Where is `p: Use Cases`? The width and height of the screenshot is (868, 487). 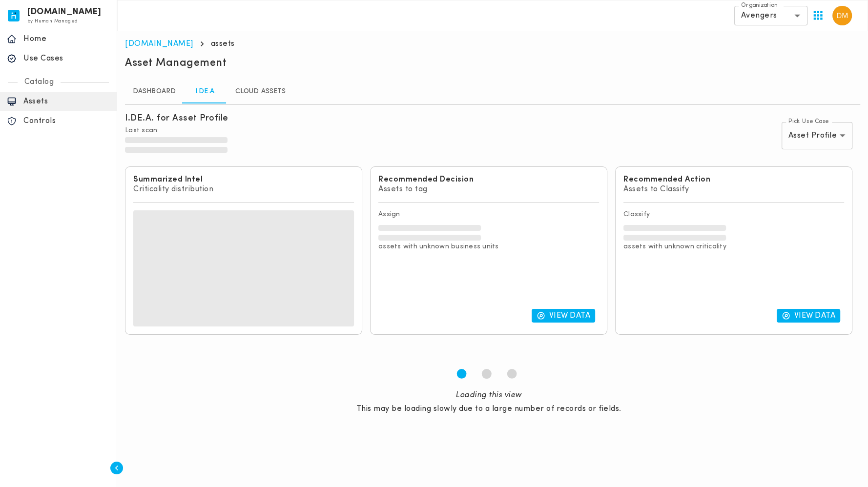
p: Use Cases is located at coordinates (66, 58).